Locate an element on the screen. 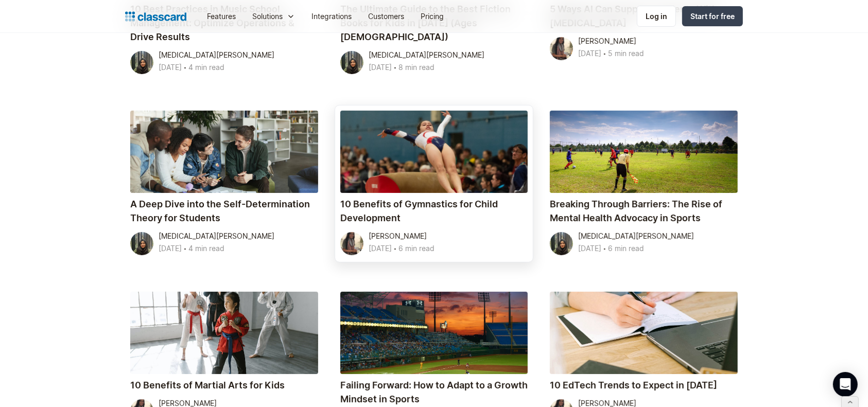  div: Log in is located at coordinates (656, 16).